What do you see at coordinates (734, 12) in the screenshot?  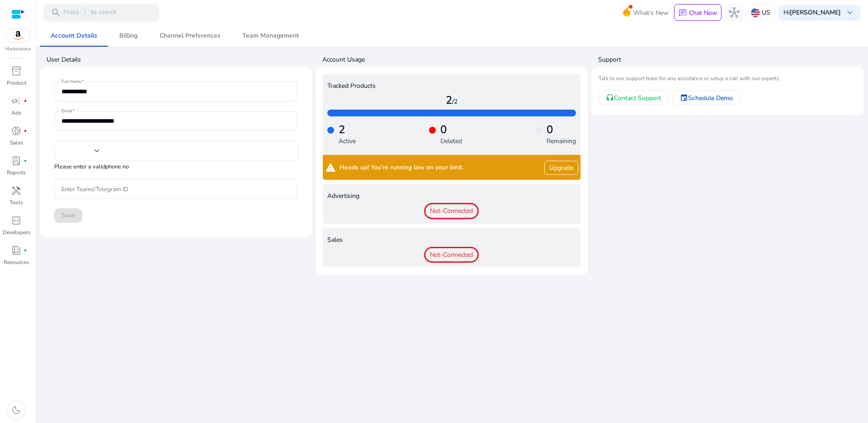 I see `button: hub` at bounding box center [734, 12].